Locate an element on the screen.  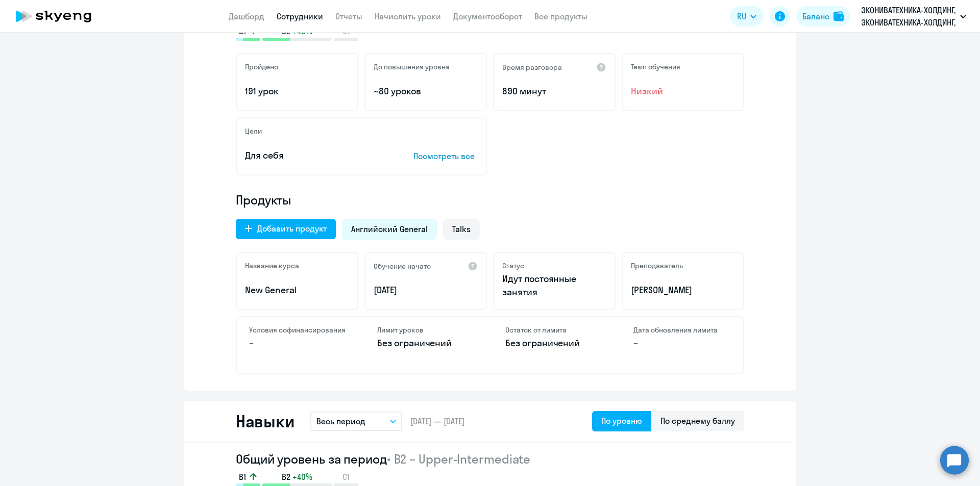
span: B1 is located at coordinates (242, 477).